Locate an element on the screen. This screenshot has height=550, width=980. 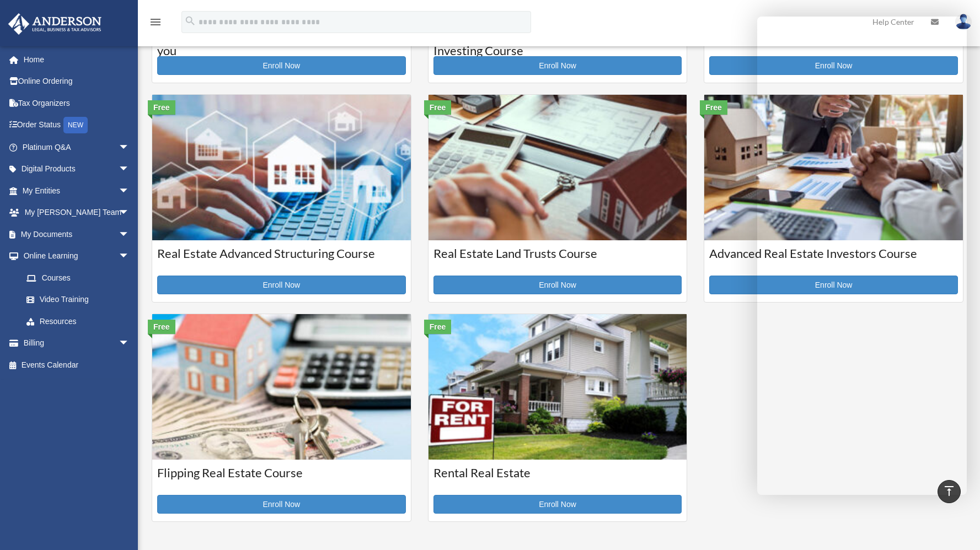
a: Billingarrow_drop_down is located at coordinates (77, 343).